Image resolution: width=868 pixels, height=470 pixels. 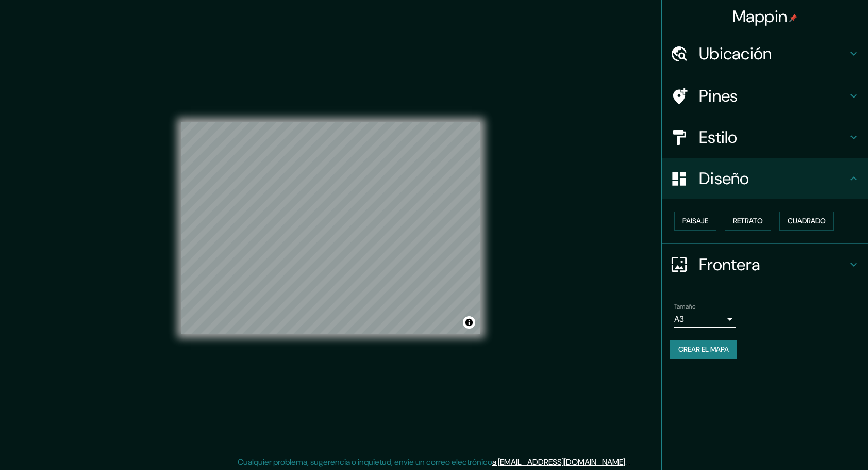 I want to click on label: Tamaño, so click(x=685, y=306).